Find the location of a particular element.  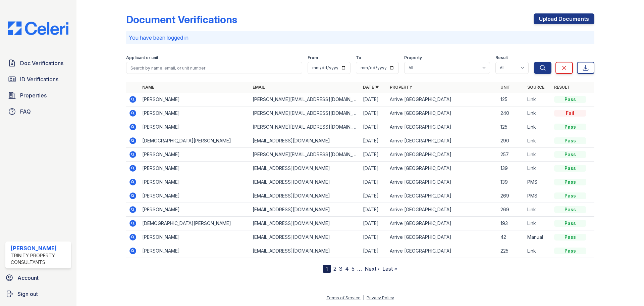

label: To is located at coordinates (359, 58).